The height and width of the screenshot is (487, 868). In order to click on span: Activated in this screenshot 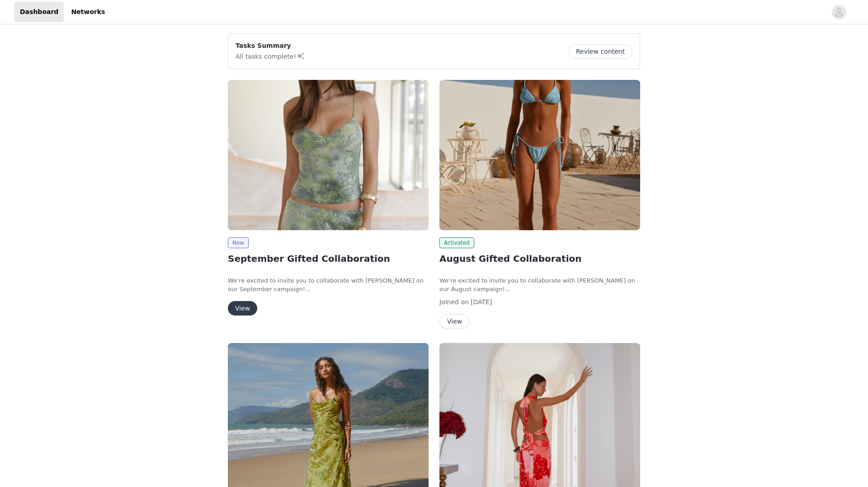, I will do `click(457, 243)`.